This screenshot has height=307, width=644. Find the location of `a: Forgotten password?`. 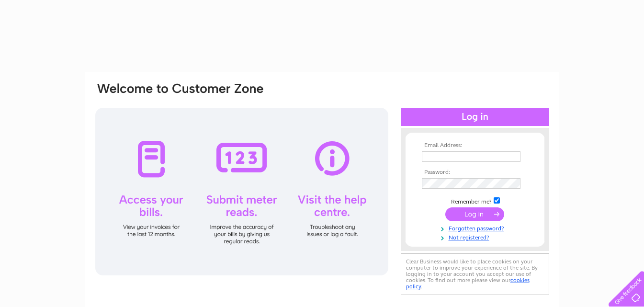

a: Forgotten password? is located at coordinates (476, 227).